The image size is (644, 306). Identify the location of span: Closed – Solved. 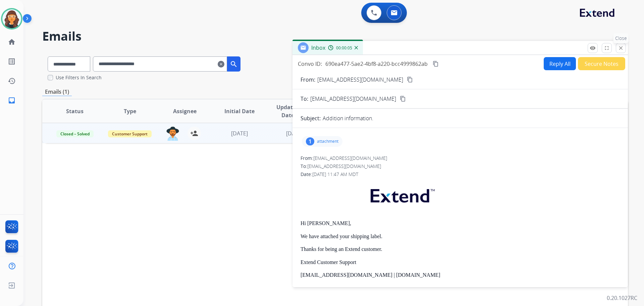
(75, 134).